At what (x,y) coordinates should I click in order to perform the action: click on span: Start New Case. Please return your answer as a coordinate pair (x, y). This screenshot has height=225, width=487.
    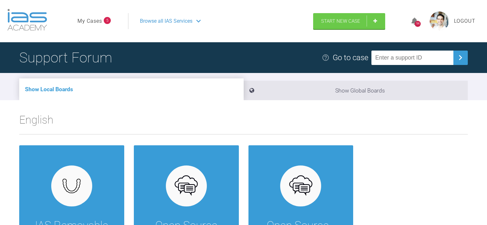
    Looking at the image, I should click on (341, 21).